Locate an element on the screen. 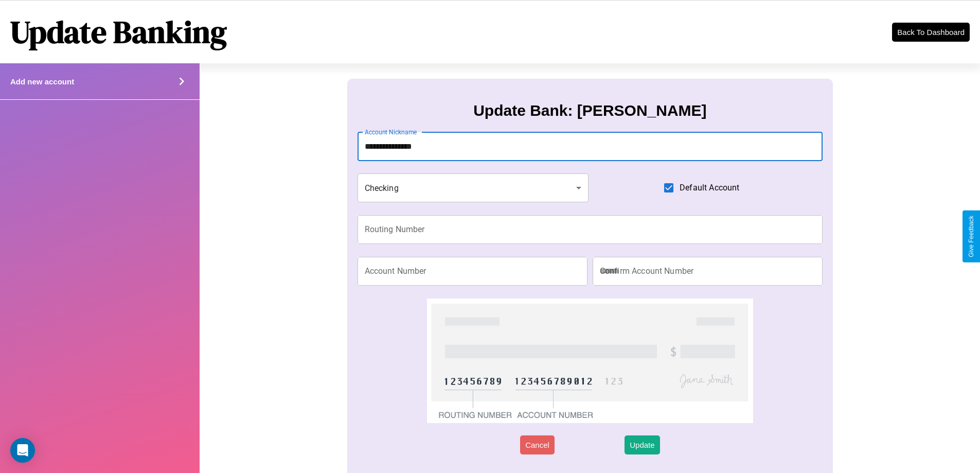 The width and height of the screenshot is (980, 473). button: Back To Dashboard is located at coordinates (931, 32).